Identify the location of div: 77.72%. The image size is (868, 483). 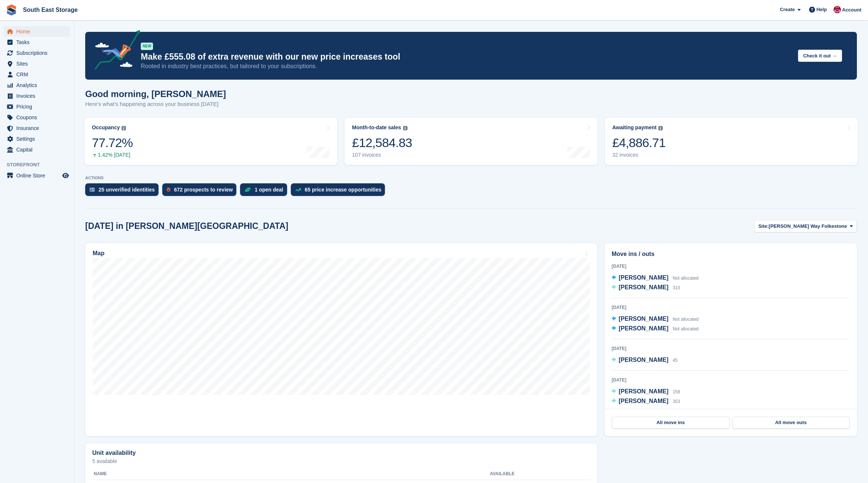
(112, 143).